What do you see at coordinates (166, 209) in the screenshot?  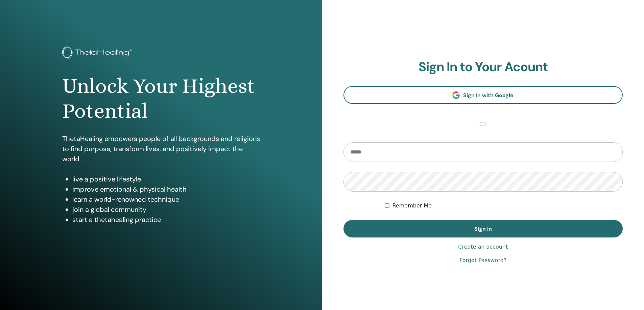 I see `li: join a global community` at bounding box center [166, 209].